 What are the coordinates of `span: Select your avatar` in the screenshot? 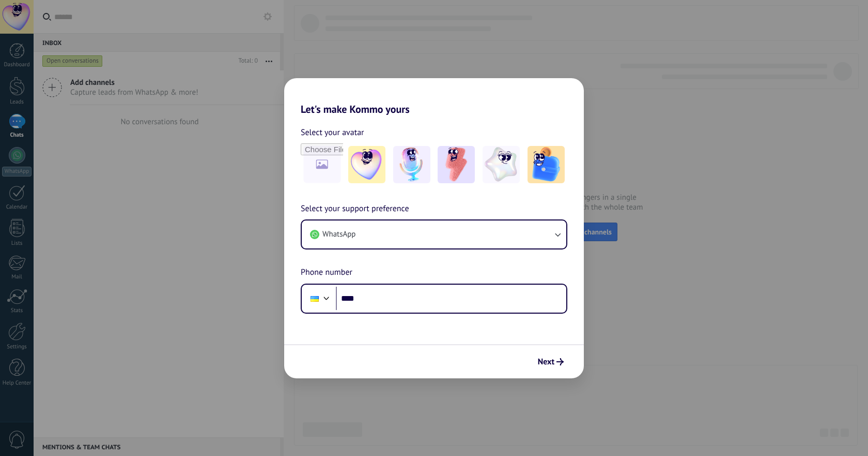 It's located at (332, 132).